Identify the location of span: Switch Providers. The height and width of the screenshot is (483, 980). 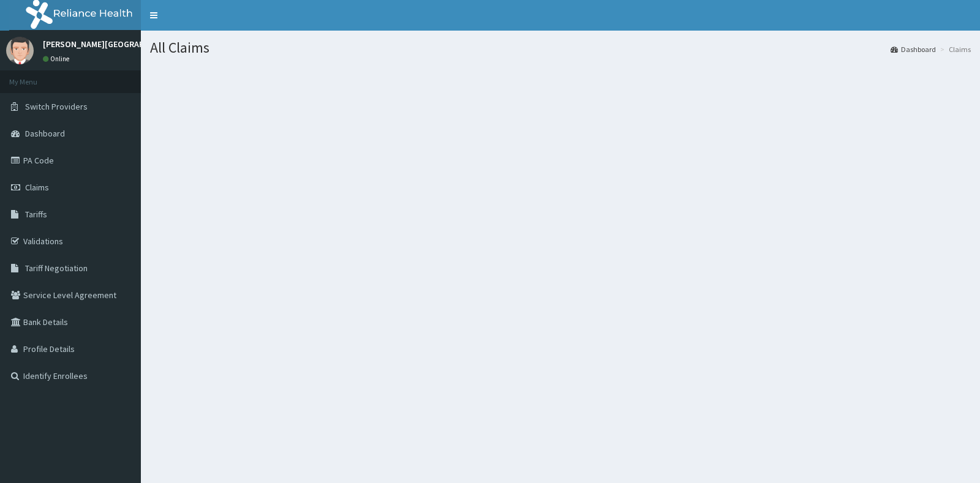
(56, 107).